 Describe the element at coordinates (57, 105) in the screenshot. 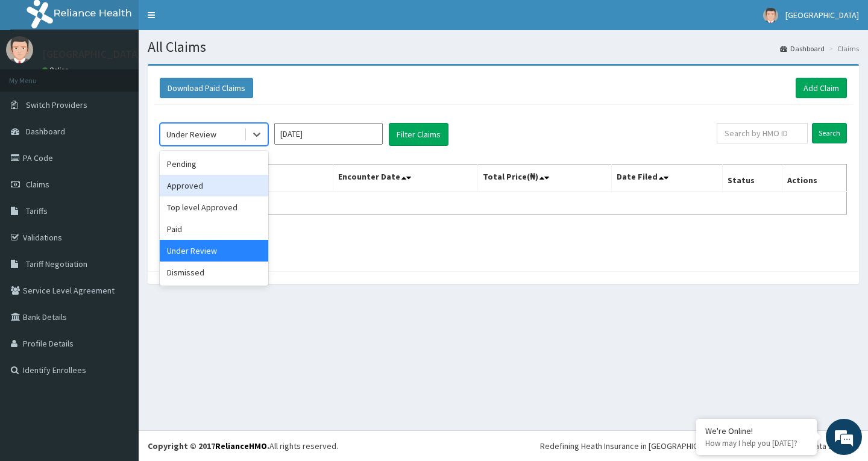

I see `span: Switch Providers` at that location.